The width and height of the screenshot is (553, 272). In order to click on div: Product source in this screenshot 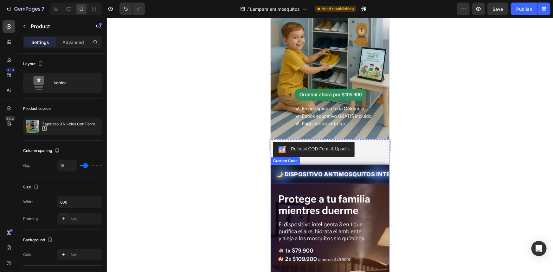, I will do `click(37, 109)`.